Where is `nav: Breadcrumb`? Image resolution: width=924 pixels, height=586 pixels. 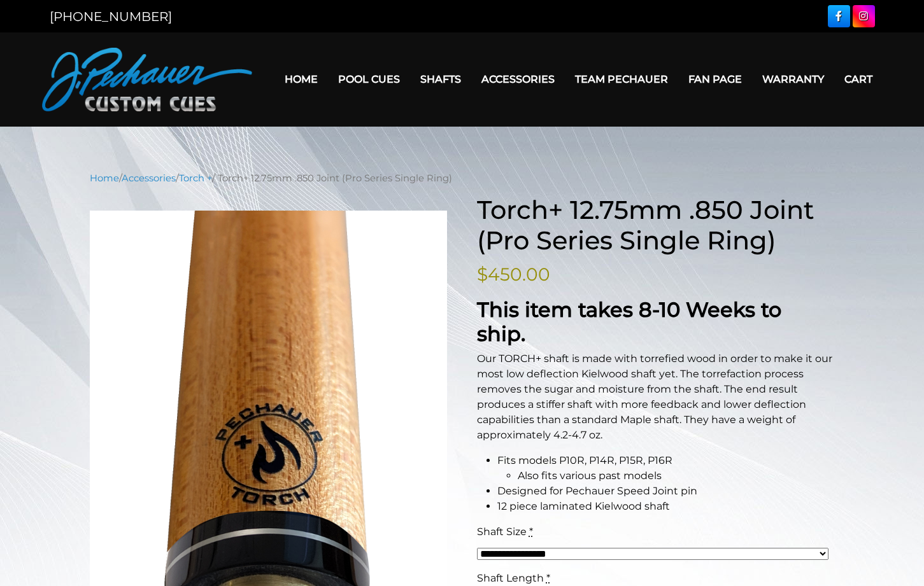 nav: Breadcrumb is located at coordinates (462, 178).